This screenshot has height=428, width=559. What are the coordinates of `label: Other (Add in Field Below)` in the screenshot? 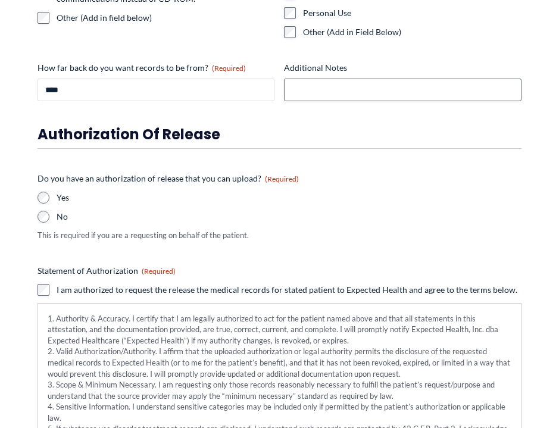 It's located at (412, 32).